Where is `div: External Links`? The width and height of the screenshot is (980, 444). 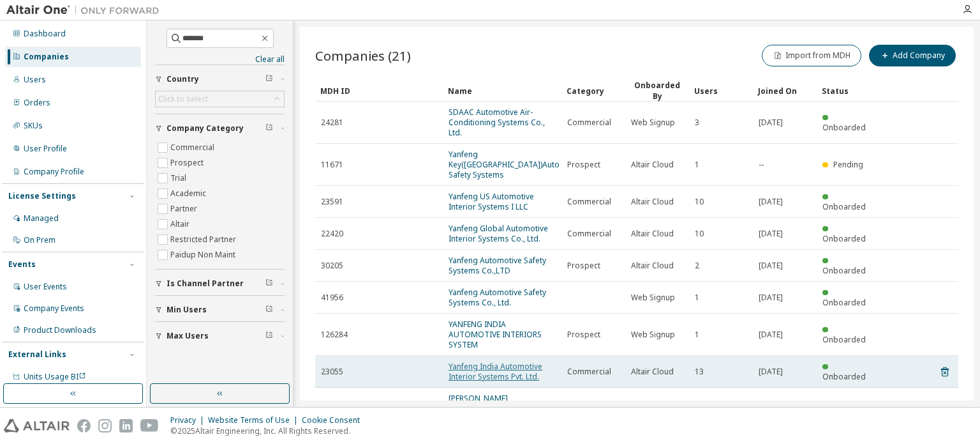
div: External Links is located at coordinates (37, 354).